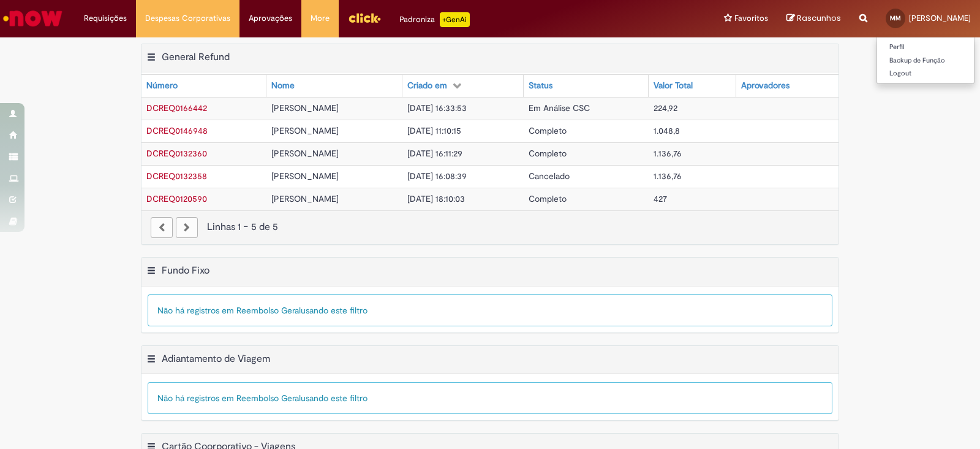  What do you see at coordinates (187, 18) in the screenshot?
I see `span: Despesas Corporativas` at bounding box center [187, 18].